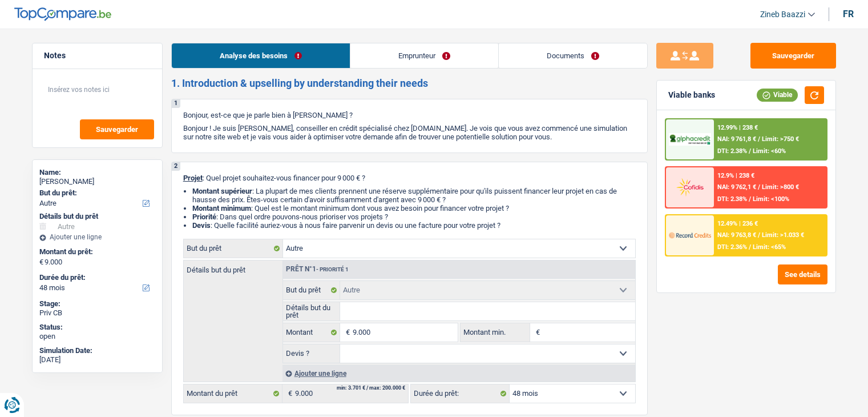 This screenshot has width=868, height=417. I want to click on div: Prêt n°1, so click(317, 269).